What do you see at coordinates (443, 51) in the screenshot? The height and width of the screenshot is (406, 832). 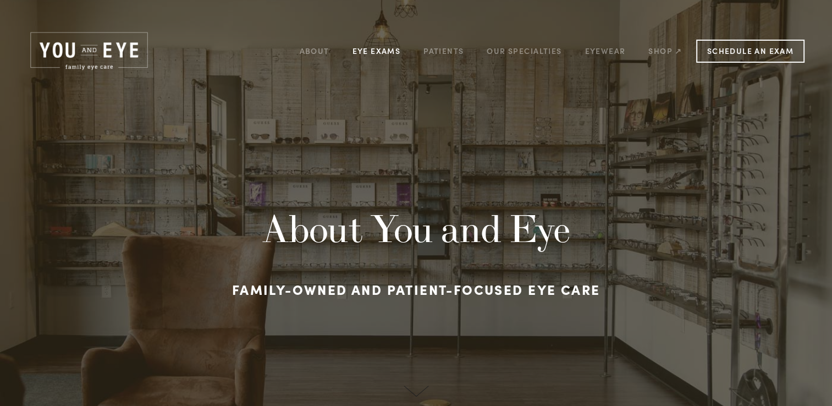 I see `a: Patients` at bounding box center [443, 51].